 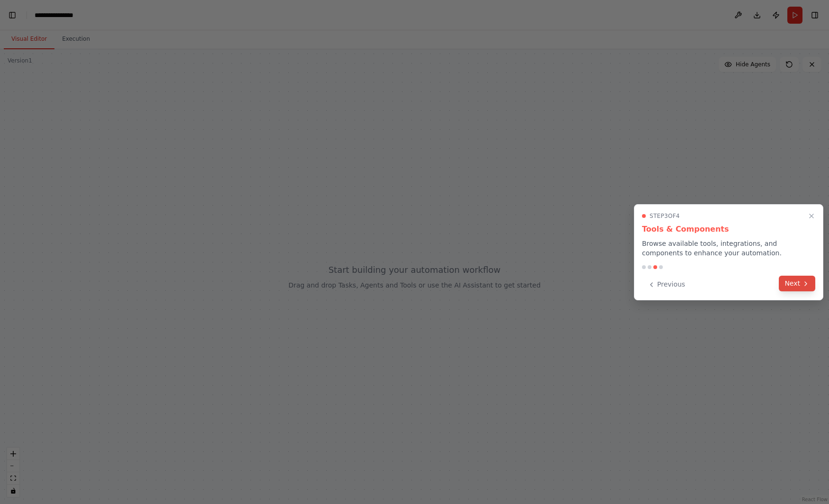 What do you see at coordinates (12, 15) in the screenshot?
I see `button: Hide left sidebar` at bounding box center [12, 15].